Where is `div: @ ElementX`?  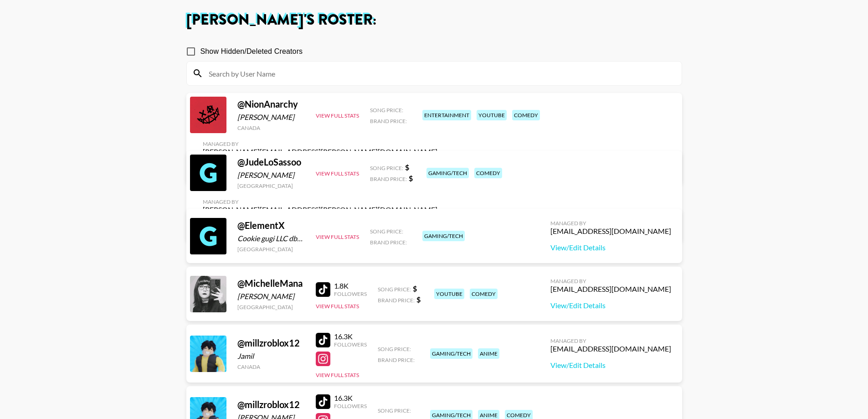
div: @ ElementX is located at coordinates (271, 225).